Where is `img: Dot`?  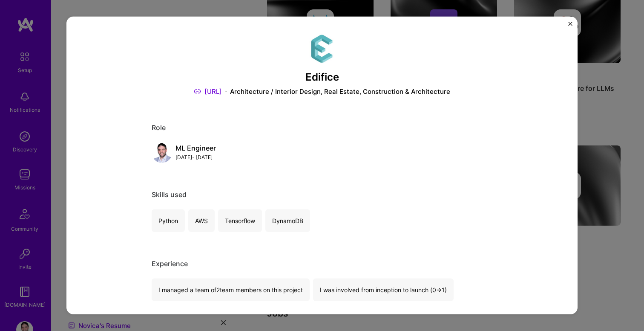 img: Dot is located at coordinates (226, 91).